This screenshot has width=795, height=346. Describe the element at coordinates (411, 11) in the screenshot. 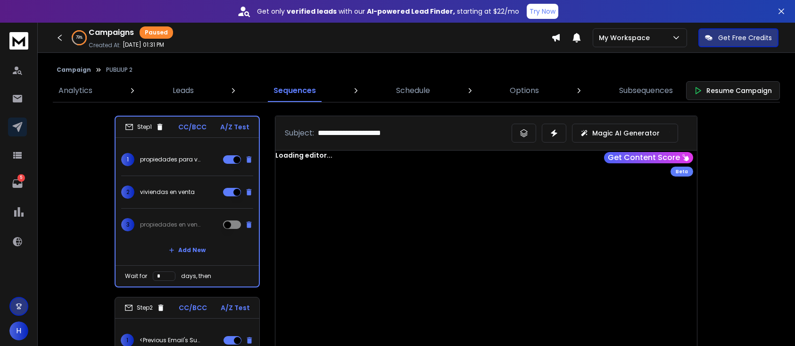

I see `strong: AI-powered Lead Finder,` at that location.